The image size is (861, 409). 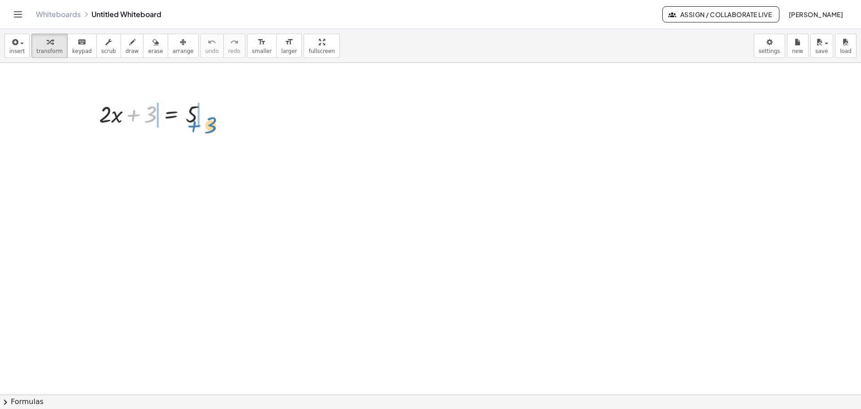 What do you see at coordinates (58, 14) in the screenshot?
I see `a: Whiteboards` at bounding box center [58, 14].